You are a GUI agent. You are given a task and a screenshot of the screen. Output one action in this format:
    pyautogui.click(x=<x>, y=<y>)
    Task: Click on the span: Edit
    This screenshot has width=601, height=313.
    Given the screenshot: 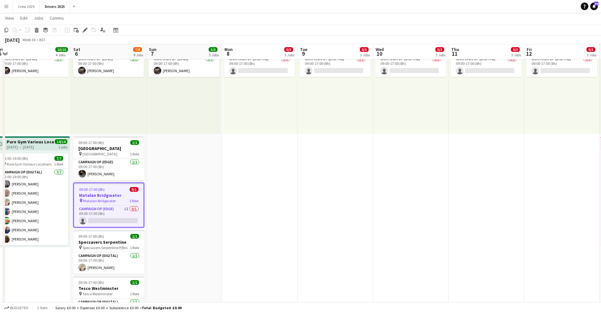 What is the action you would take?
    pyautogui.click(x=24, y=18)
    